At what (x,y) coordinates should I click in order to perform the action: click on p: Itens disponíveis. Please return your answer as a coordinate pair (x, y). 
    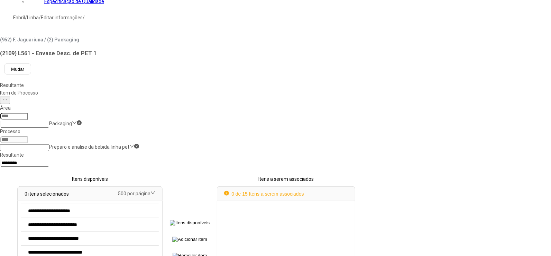
    Looking at the image, I should click on (90, 179).